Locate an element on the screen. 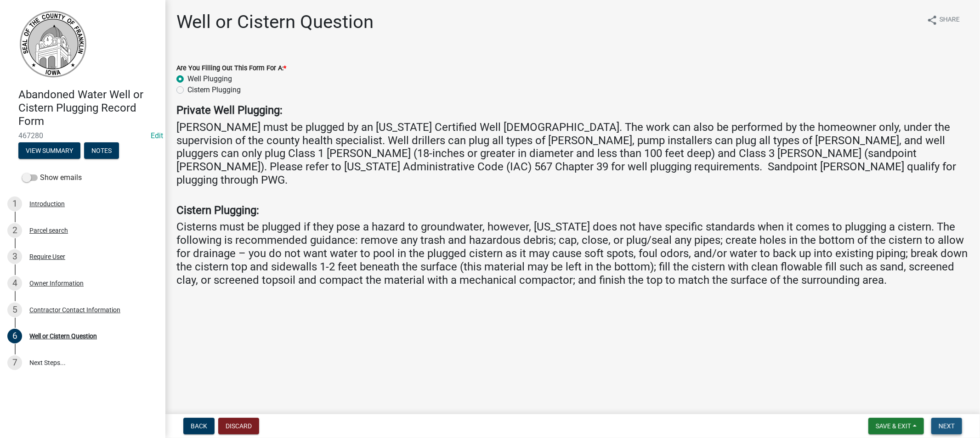 This screenshot has height=438, width=980. button: Next is located at coordinates (946, 425).